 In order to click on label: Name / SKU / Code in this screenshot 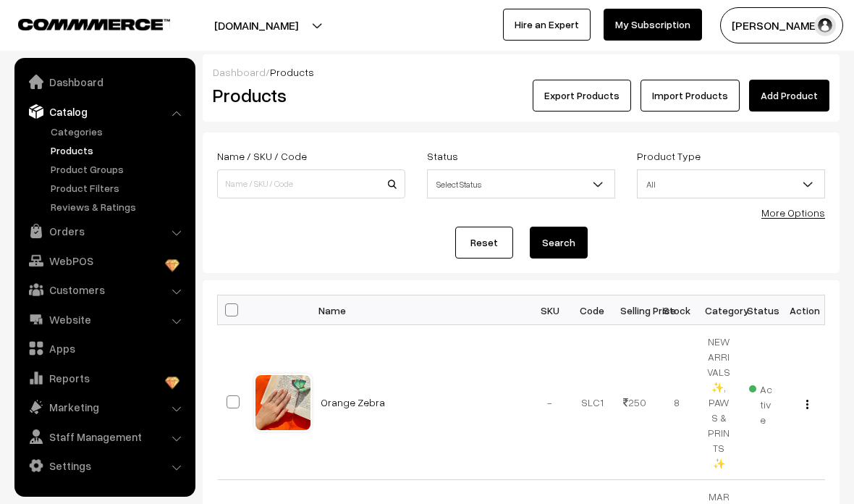, I will do `click(262, 156)`.